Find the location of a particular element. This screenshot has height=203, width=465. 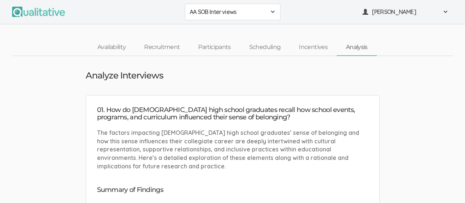

div: Chat Widget is located at coordinates (447, 185).